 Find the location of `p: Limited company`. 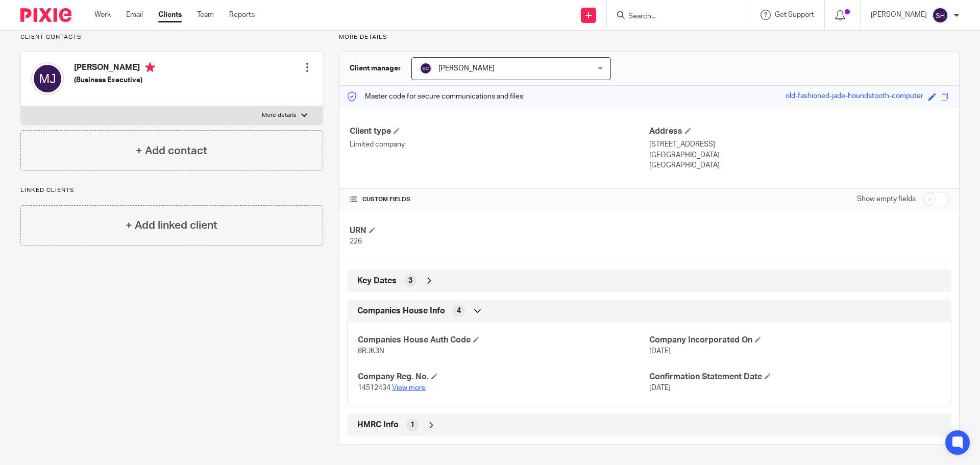

p: Limited company is located at coordinates (499, 144).